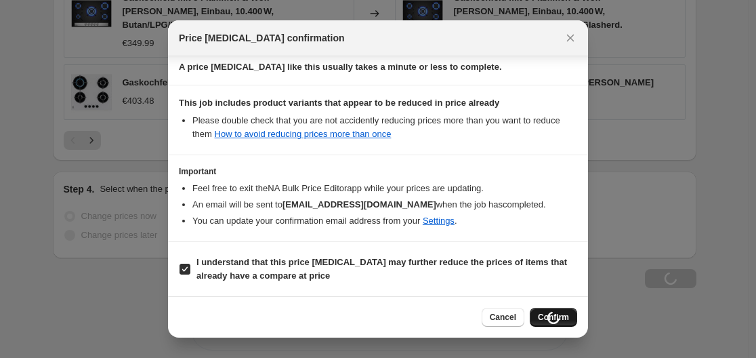  I want to click on li: An email will be sent to when the job has completed ., so click(385, 205).